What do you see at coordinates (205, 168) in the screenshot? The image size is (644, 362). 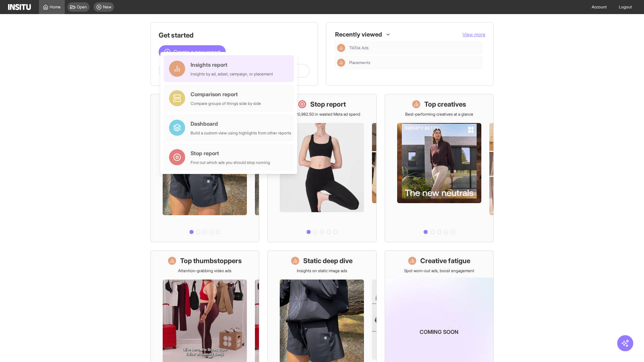 I see `a: What's live nowSee all active ads instantly` at bounding box center [205, 168].